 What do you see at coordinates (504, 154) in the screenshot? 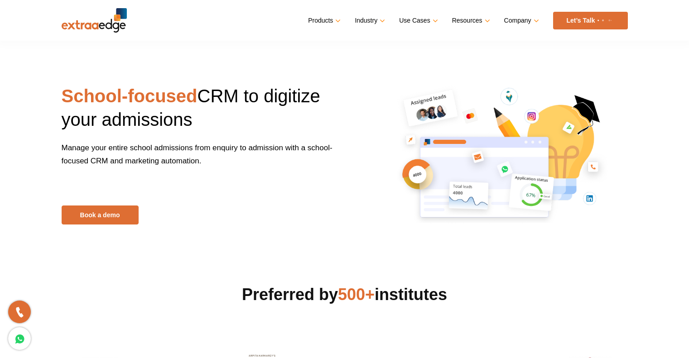
I see `img: school-focused-crm` at bounding box center [504, 154].